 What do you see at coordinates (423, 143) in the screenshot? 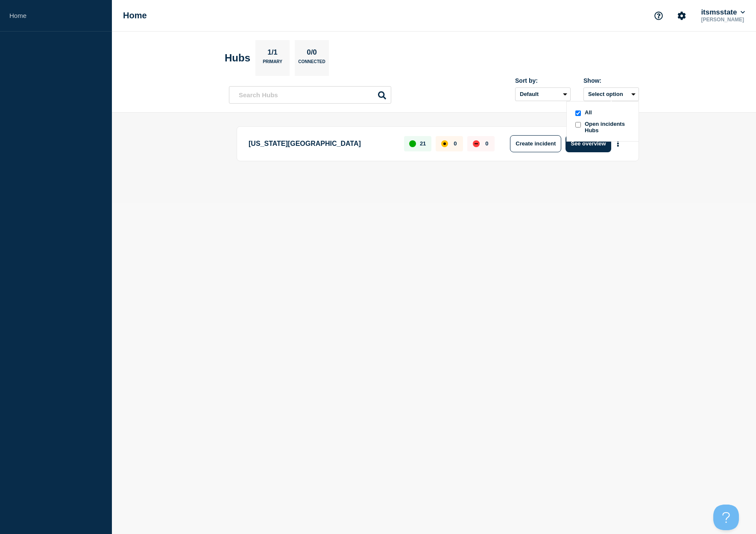
I see `p: 21` at bounding box center [423, 143].